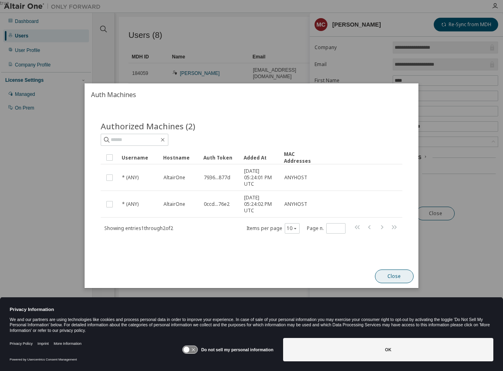  Describe the element at coordinates (251, 95) in the screenshot. I see `h2: Auth Machines` at that location.